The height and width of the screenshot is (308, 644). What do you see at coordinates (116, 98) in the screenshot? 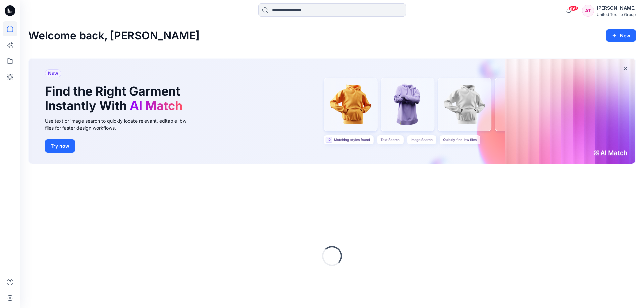
I see `h1: Find the Right Garment Instantly With` at bounding box center [116, 98].